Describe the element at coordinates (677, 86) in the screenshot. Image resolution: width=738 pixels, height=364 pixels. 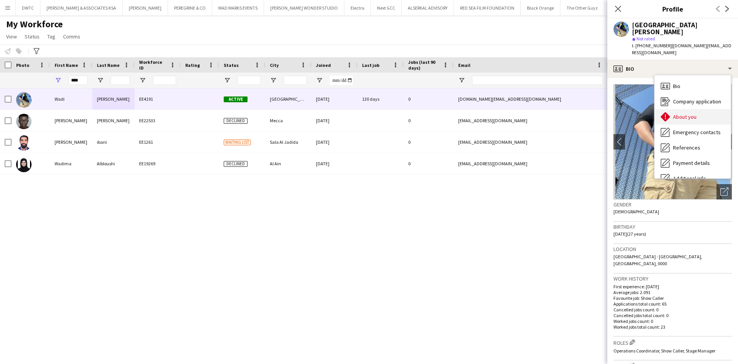
I see `span: Bio` at that location.